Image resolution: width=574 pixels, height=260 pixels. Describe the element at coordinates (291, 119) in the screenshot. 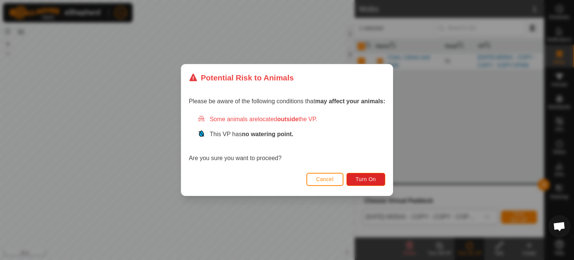

I see `div: Some animals are` at that location.